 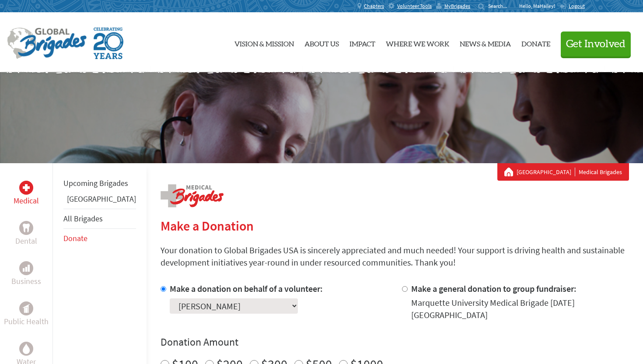 I want to click on a: Vision & Mission, so click(x=264, y=42).